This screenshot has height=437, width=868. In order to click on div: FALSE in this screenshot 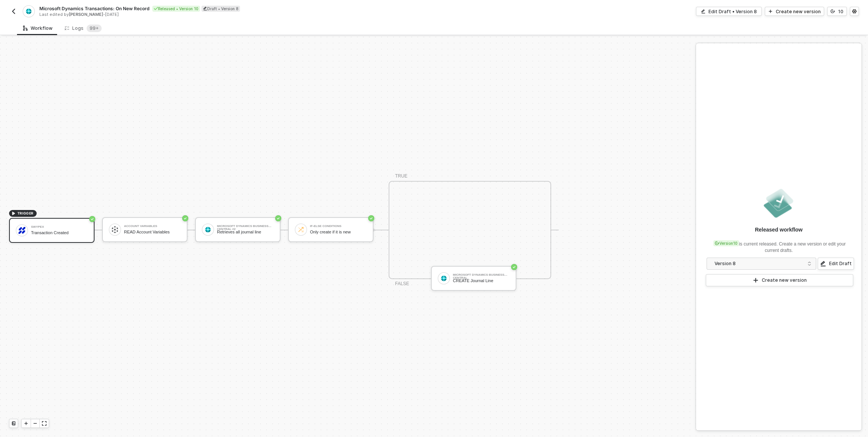, I will do `click(401, 284)`.